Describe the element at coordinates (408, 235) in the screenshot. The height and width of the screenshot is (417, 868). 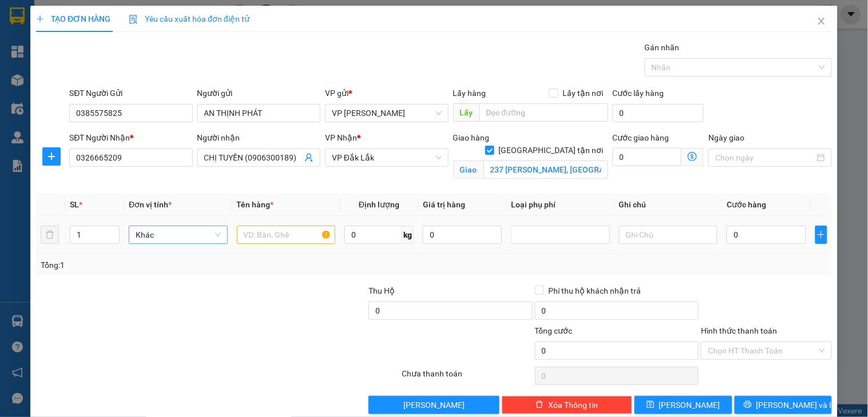
I see `span: kg` at that location.